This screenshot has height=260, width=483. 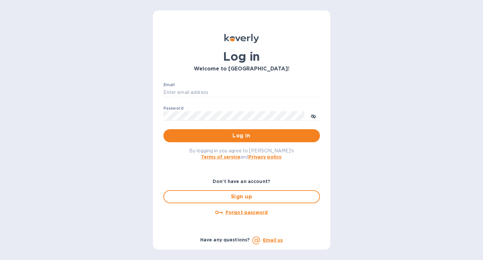 I want to click on input: Enter email address, so click(x=241, y=93).